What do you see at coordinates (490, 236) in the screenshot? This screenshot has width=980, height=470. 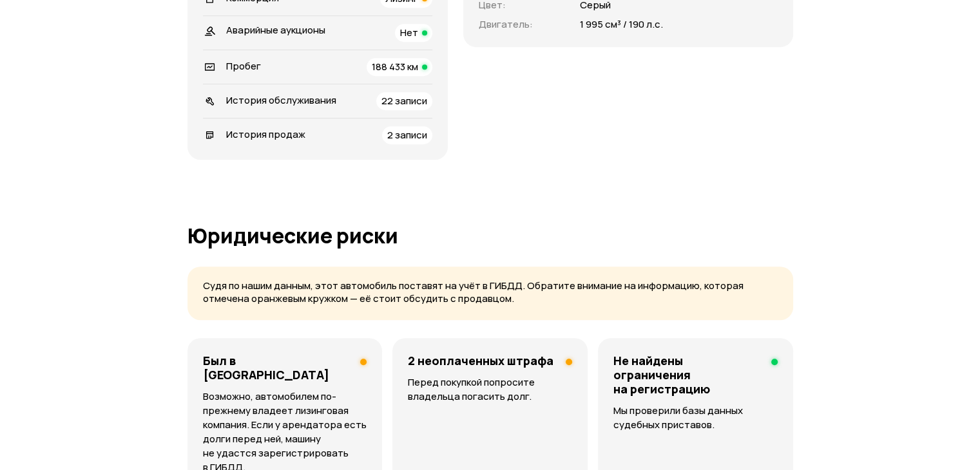 I see `h1: Юридические риски` at bounding box center [490, 236].